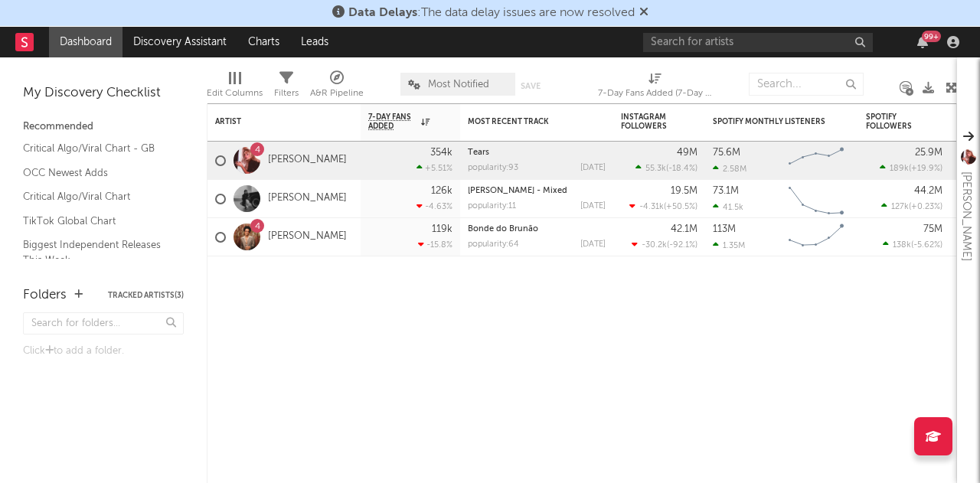 This screenshot has width=980, height=483. I want to click on div: +5.51 %, so click(434, 168).